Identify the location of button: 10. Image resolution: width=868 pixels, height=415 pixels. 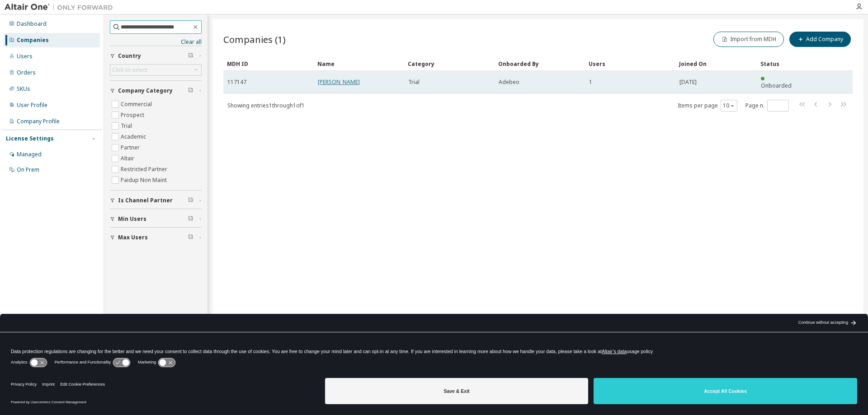
(728, 105).